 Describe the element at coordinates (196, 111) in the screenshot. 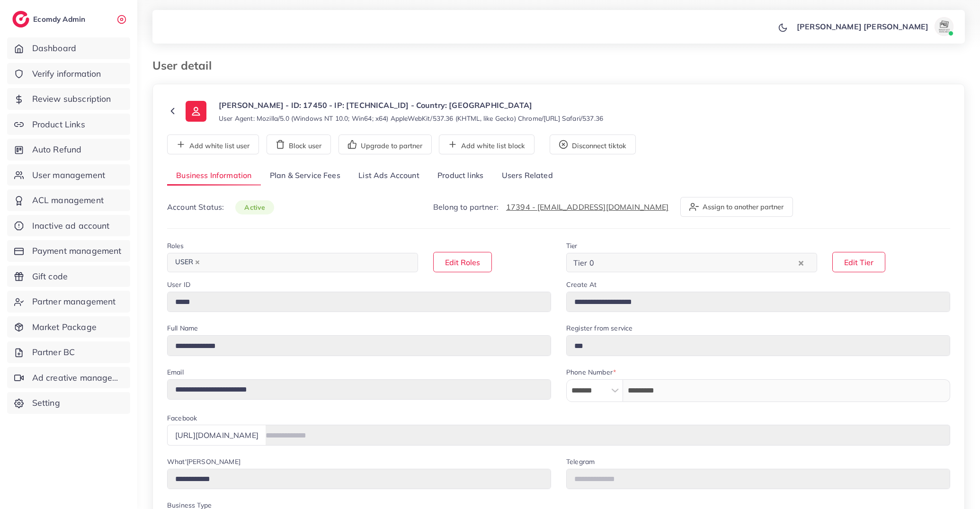

I see `img: ic-user-info.36bf1079.svg` at that location.